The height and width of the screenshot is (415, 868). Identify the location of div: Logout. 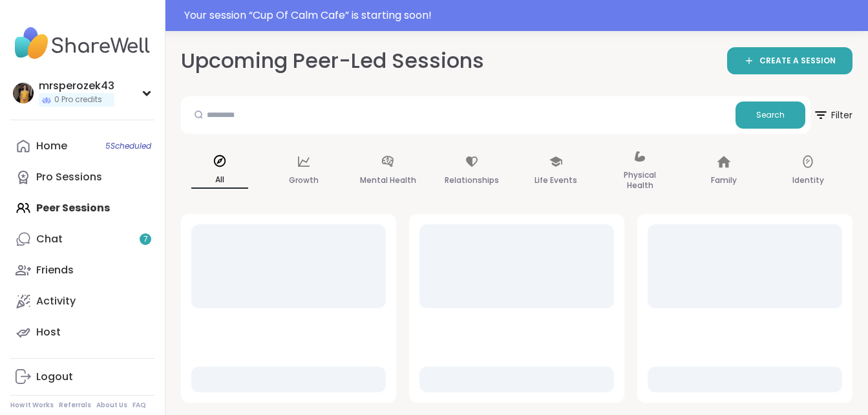
(54, 376).